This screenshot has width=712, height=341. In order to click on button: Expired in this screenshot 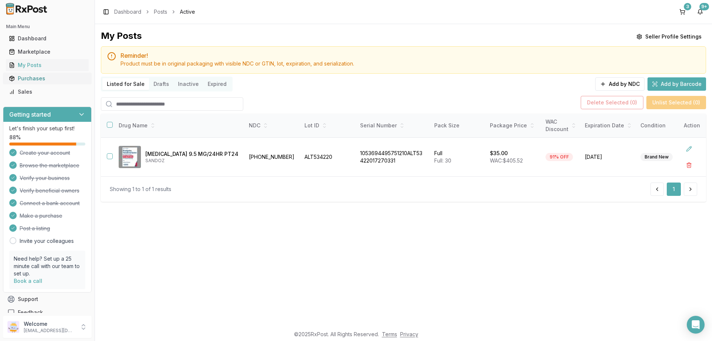, I will do `click(217, 84)`.